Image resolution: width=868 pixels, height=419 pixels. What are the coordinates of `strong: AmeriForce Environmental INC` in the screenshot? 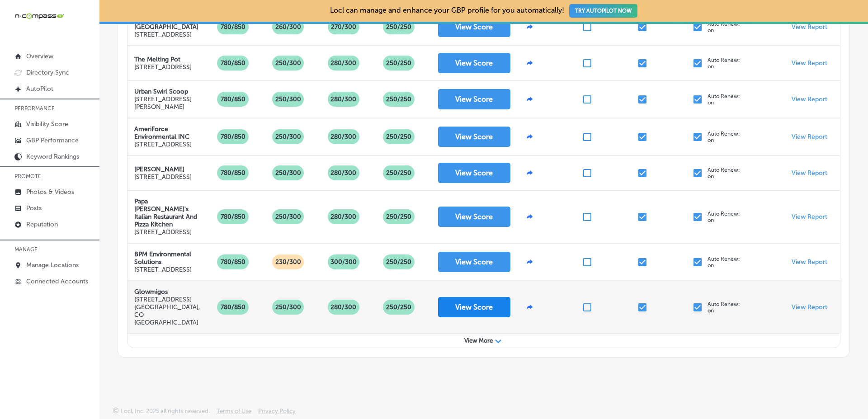 It's located at (162, 133).